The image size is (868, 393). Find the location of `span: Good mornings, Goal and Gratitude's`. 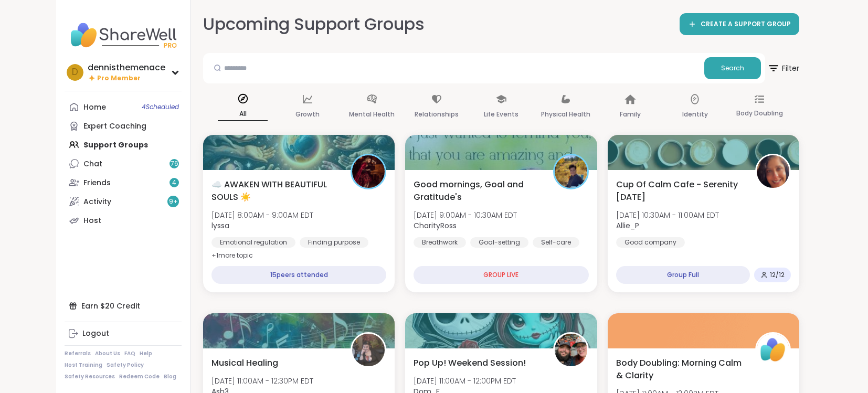

span: Good mornings, Goal and Gratitude's is located at coordinates (477, 191).